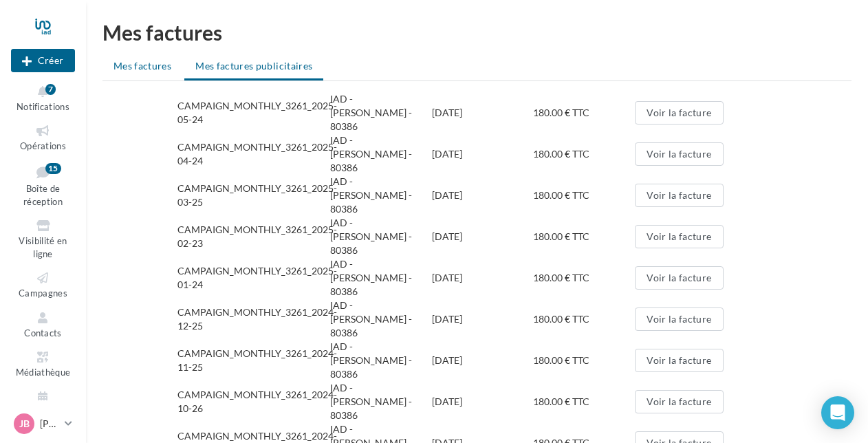 The image size is (868, 443). Describe the element at coordinates (43, 97) in the screenshot. I see `button: Notifications 7` at that location.